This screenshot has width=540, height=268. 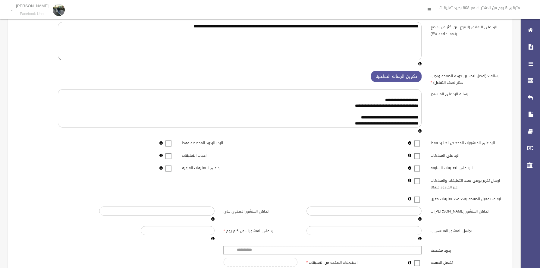 I want to click on label: تجاهل المنشور المنتهى ب, so click(x=467, y=230).